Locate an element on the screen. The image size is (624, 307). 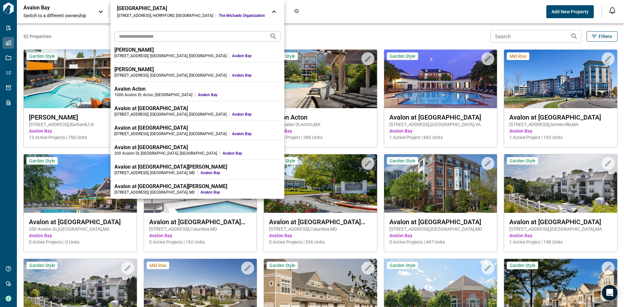
div: Avalon Acton is located at coordinates (197, 89).